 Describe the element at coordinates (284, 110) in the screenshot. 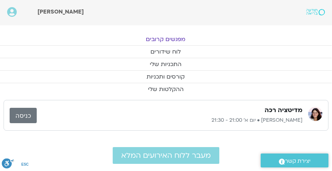

I see `h3: מדיטציה רכה` at that location.